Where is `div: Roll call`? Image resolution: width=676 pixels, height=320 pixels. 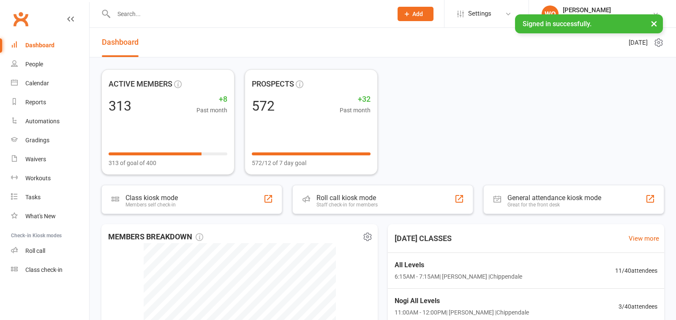
div: Roll call is located at coordinates (35, 251).